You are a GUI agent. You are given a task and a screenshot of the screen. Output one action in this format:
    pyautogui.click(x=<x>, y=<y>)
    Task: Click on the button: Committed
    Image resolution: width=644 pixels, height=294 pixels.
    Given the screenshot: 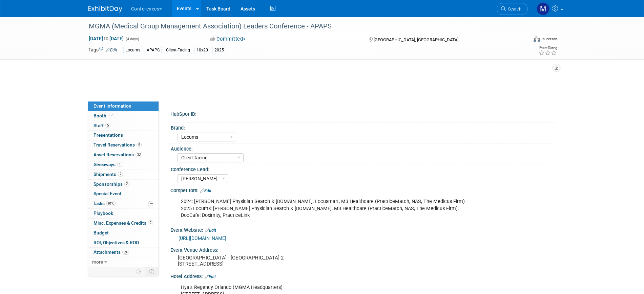 What is the action you would take?
    pyautogui.click(x=228, y=39)
    